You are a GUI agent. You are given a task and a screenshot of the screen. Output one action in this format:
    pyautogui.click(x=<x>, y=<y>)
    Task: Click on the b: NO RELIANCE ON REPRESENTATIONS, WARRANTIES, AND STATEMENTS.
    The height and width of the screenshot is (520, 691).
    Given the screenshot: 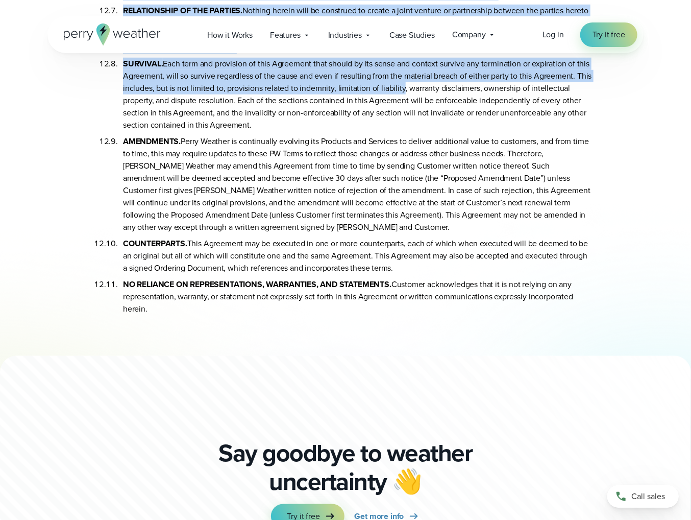 What is the action you would take?
    pyautogui.click(x=257, y=284)
    